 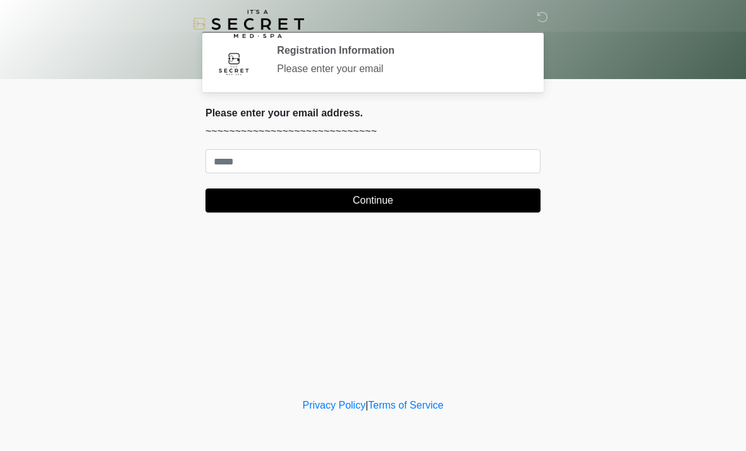 I want to click on h2: Please enter your email address., so click(x=373, y=113).